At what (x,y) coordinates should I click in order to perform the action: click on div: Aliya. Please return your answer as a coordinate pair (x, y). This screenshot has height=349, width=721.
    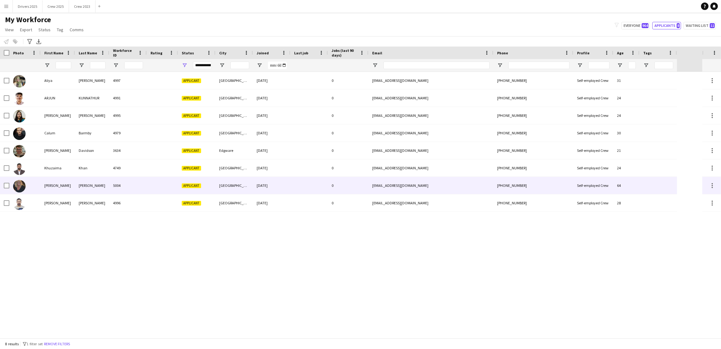
    Looking at the image, I should click on (58, 80).